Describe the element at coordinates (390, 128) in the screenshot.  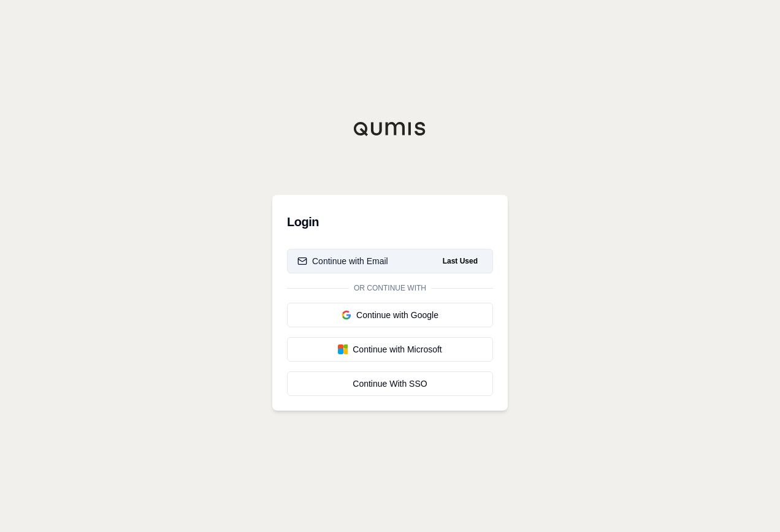
I see `img: Qumis` at that location.